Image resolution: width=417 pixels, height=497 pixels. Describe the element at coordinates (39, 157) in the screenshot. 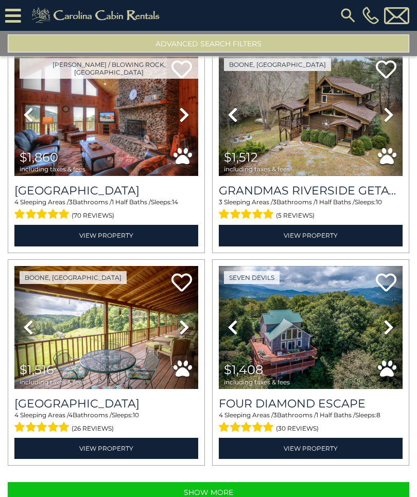

I see `span: $1,860` at that location.